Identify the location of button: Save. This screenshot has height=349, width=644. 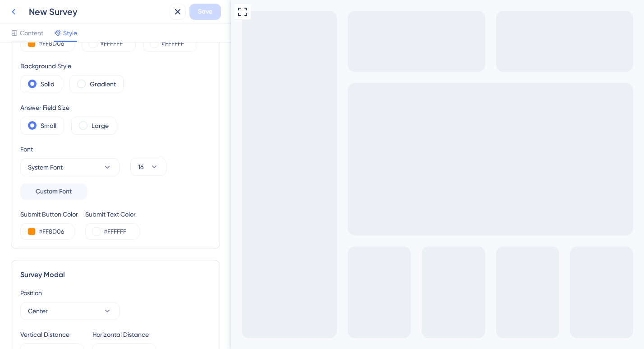
(205, 12).